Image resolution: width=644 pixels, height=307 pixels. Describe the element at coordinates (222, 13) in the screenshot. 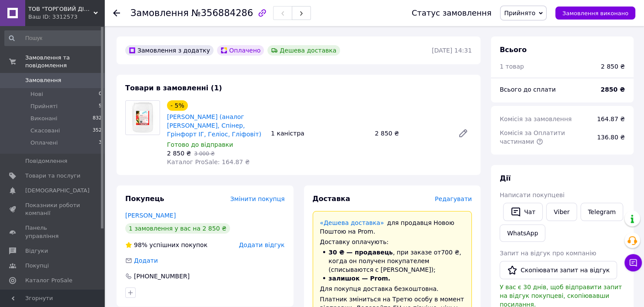

I see `span: №356884286` at that location.